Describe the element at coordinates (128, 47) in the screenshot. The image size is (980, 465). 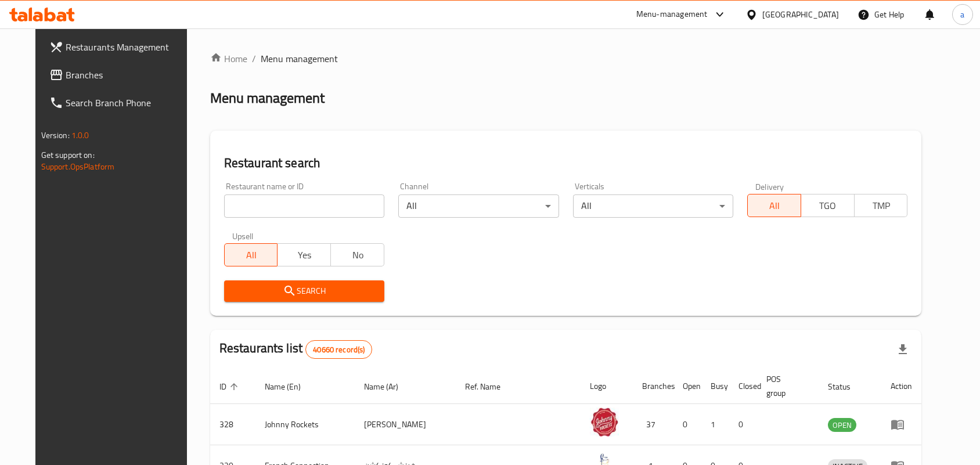
I see `span: Restaurants Management` at that location.